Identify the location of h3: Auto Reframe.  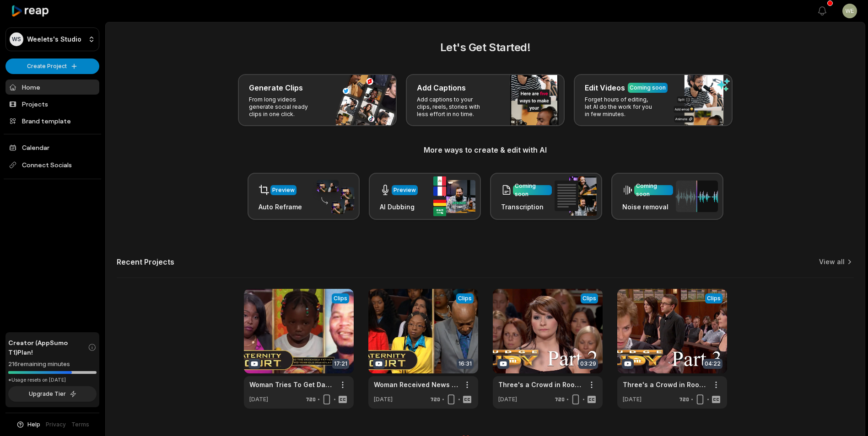
(280, 207).